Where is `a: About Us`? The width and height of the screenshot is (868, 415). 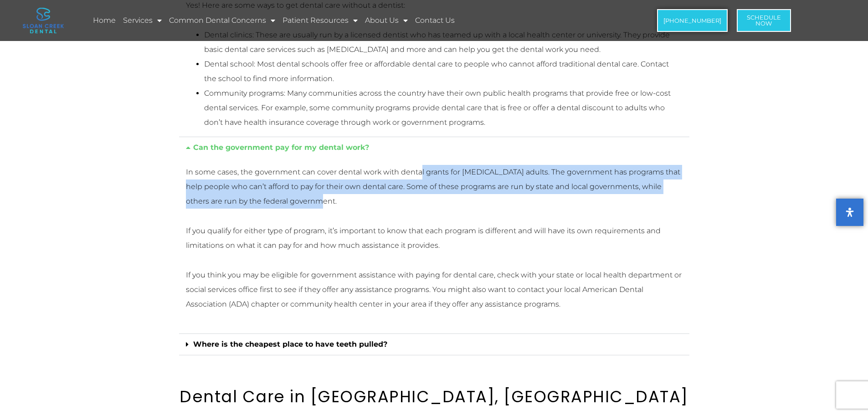 a: About Us is located at coordinates (386, 21).